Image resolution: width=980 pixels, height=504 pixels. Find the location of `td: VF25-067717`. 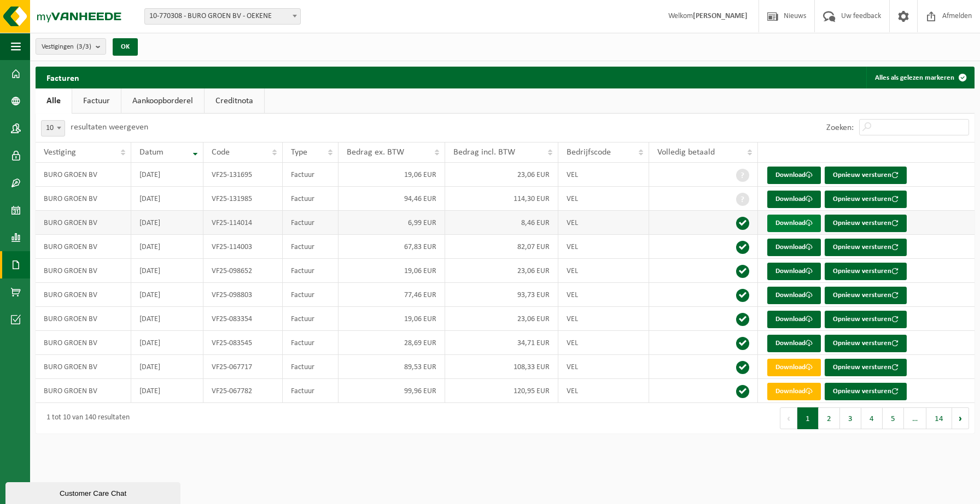

td: VF25-067717 is located at coordinates (244, 367).